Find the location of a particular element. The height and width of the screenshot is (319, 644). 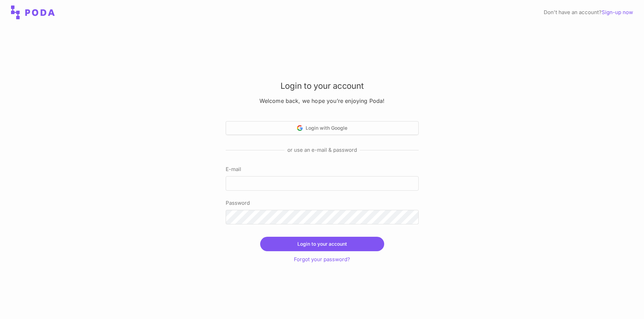

div: Don't have an account? is located at coordinates (588, 12).